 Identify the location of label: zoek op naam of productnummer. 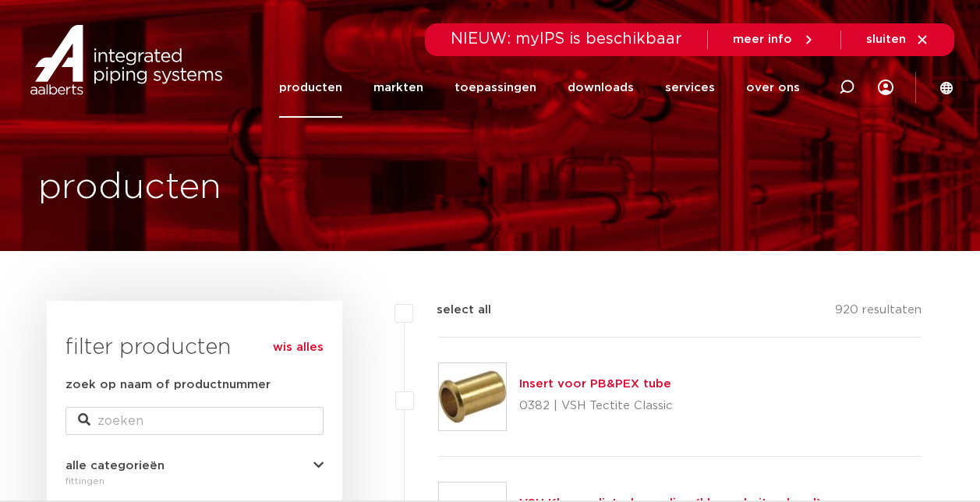
(168, 385).